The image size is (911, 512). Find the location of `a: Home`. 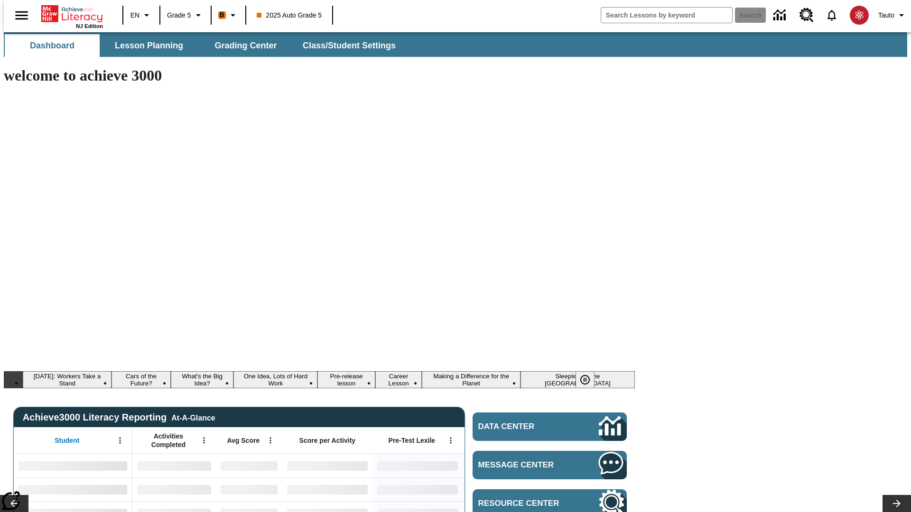

a: Home is located at coordinates (72, 14).